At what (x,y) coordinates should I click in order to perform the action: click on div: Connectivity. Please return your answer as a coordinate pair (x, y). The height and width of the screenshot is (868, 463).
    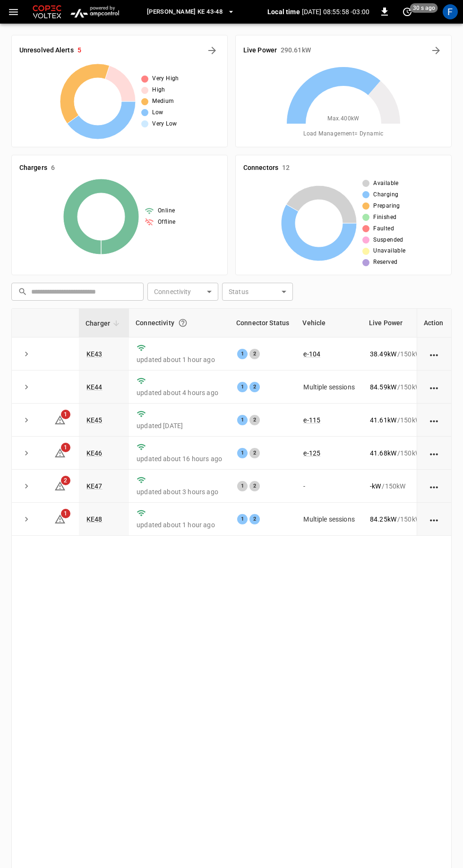
    Looking at the image, I should click on (179, 323).